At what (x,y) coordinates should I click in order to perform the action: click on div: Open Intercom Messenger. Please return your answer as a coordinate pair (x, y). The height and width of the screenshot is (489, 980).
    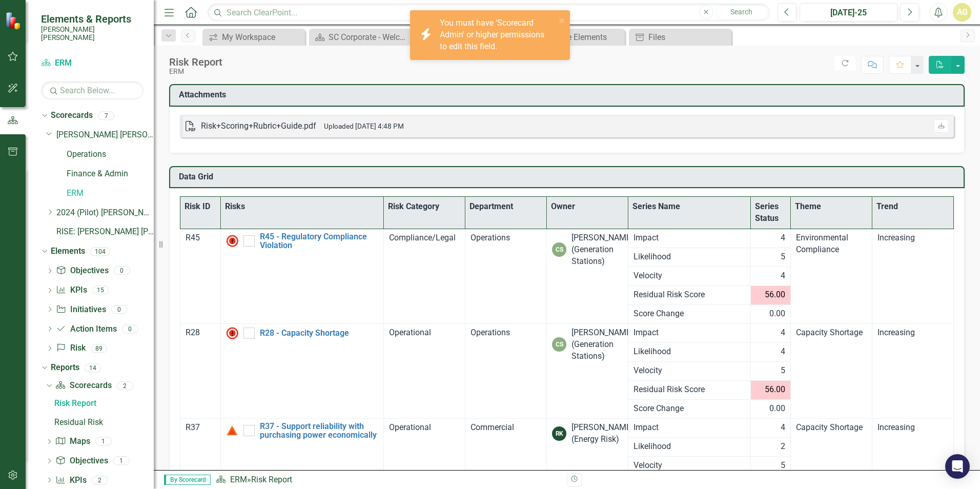
    Looking at the image, I should click on (957, 466).